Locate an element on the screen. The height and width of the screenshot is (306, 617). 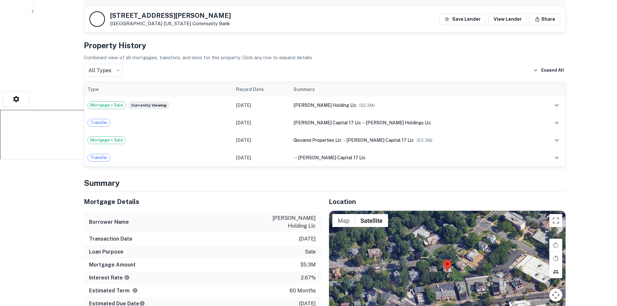
button: Show satellite imagery is located at coordinates (371, 220).